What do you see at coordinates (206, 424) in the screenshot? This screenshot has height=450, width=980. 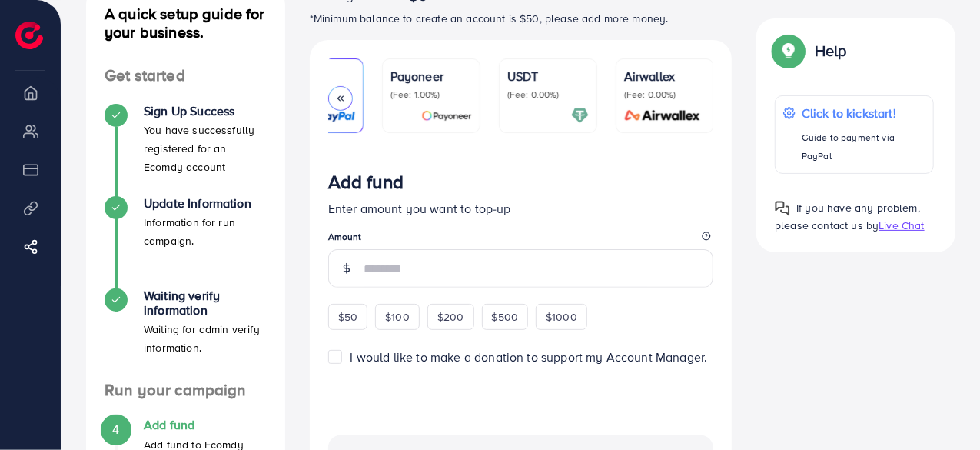 I see `h4: Add fund` at bounding box center [206, 424].